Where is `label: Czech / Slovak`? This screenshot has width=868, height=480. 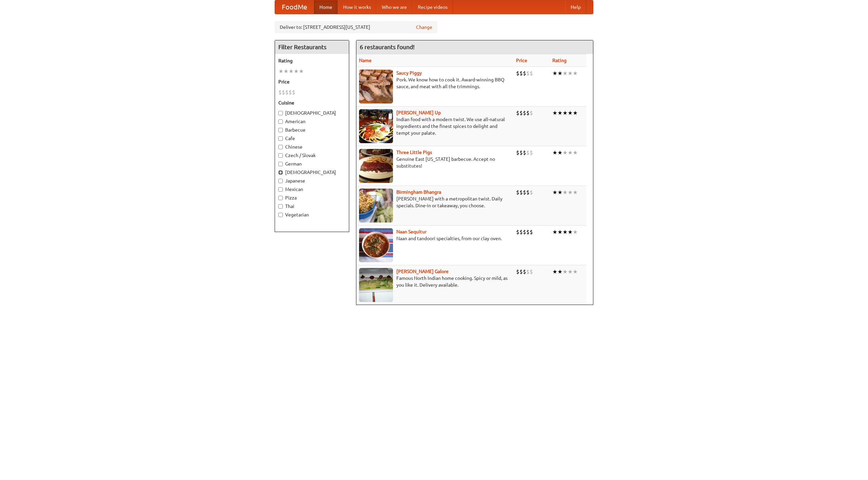 label: Czech / Slovak is located at coordinates (312, 155).